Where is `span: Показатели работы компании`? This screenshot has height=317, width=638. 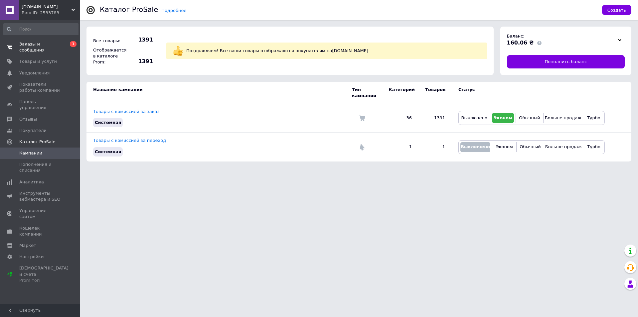
span: Показатели работы компании is located at coordinates (40, 87).